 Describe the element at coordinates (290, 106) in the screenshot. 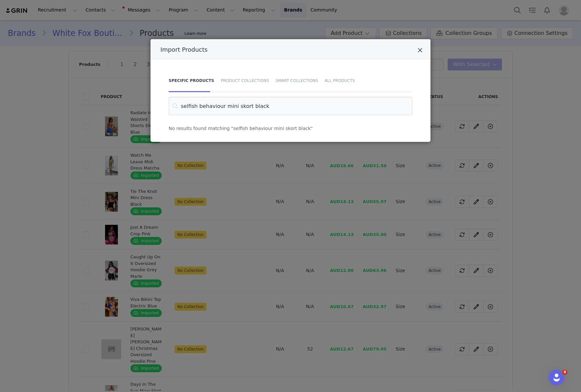

I see `input: Search for products by title` at that location.